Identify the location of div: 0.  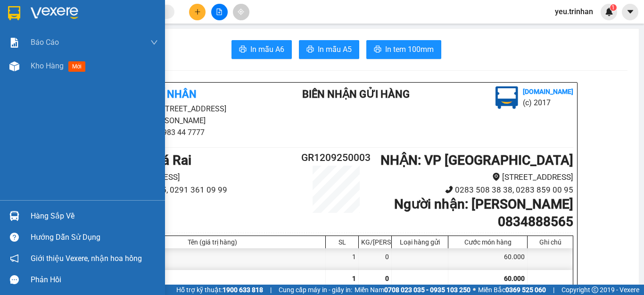
(375, 259).